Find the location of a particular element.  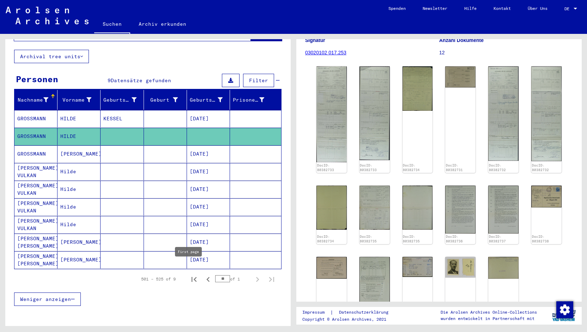

mat-header-cell: Nachname is located at coordinates (36, 100).